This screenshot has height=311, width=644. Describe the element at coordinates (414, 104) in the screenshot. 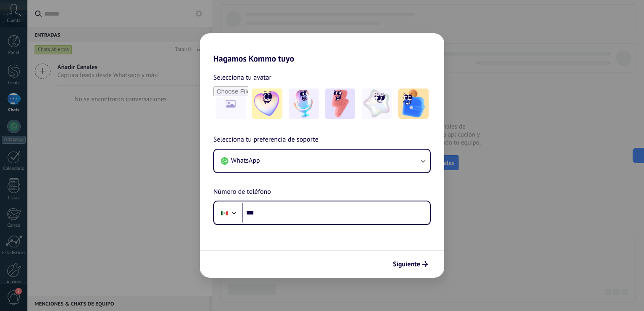

I see `img: -5.jpeg` at that location.